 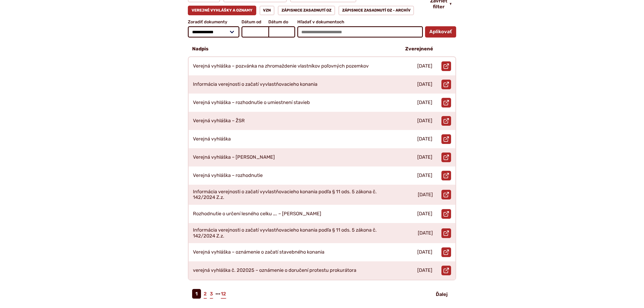 What do you see at coordinates (419, 49) in the screenshot?
I see `p: Zverejnené` at bounding box center [419, 49].